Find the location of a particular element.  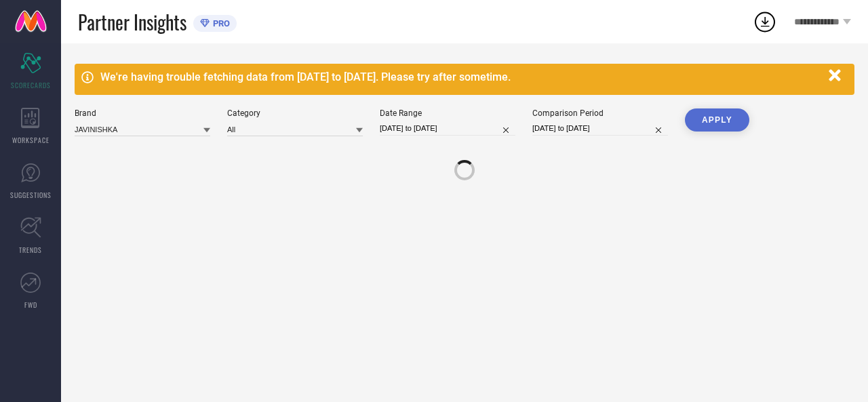

span: Partner Insights is located at coordinates (132, 21).